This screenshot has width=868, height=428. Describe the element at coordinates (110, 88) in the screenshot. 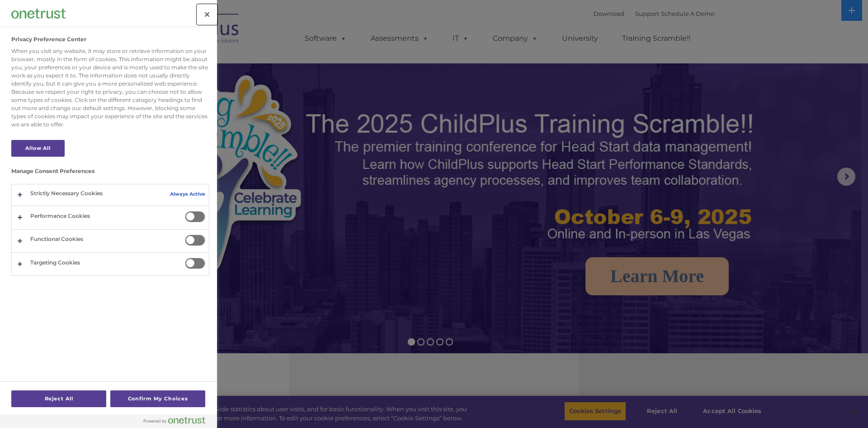

I see `div: When you visit any website, it may store or retrieve information on your browser, mostly in the f...` at that location.